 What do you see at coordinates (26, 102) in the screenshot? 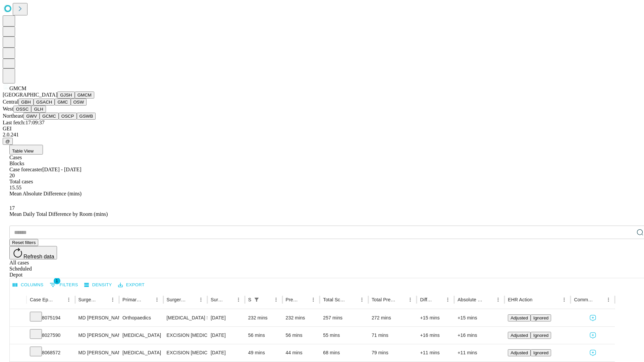
I see `button: GBH` at bounding box center [26, 102].